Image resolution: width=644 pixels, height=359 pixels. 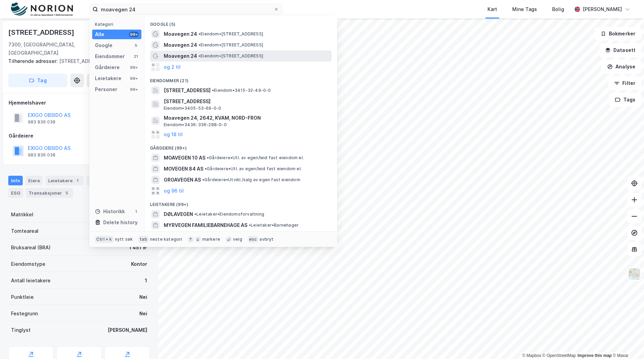 What do you see at coordinates (31, 280) in the screenshot?
I see `div: Antall leietakere` at bounding box center [31, 280].